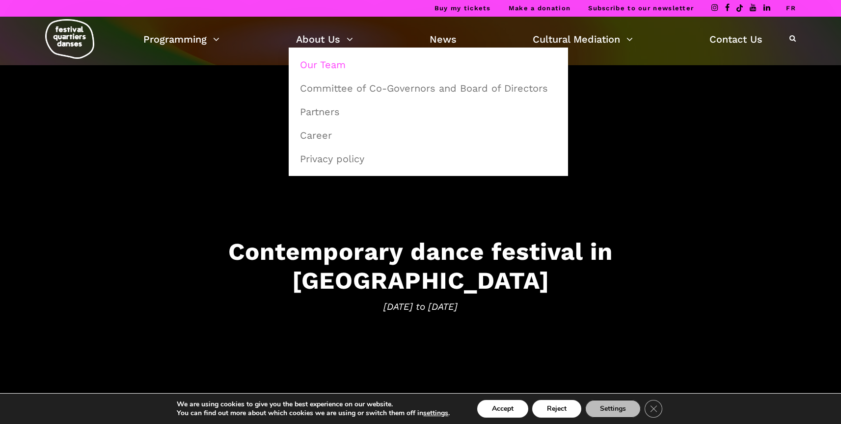  I want to click on button: Accept, so click(502, 409).